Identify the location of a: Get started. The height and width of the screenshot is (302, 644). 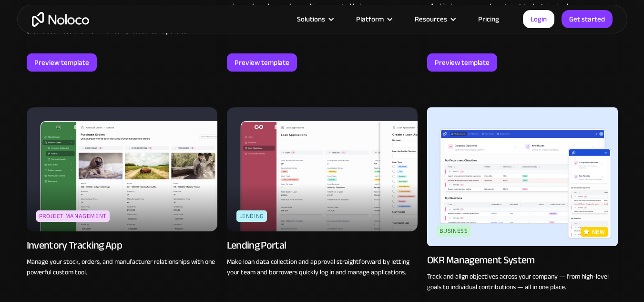
(587, 19).